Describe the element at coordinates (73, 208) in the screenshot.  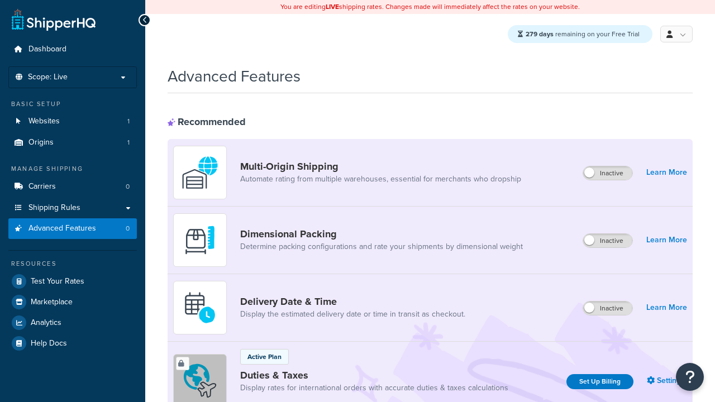
I see `li: Shipping Rules` at that location.